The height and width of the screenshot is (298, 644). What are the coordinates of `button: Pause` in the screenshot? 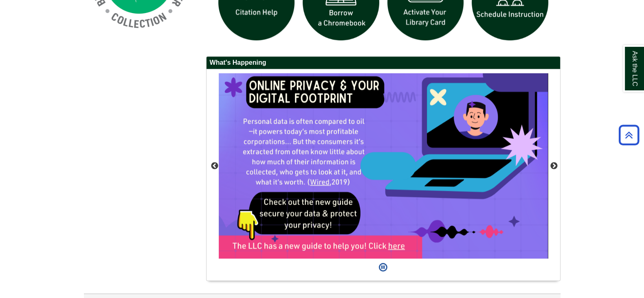 It's located at (383, 268).